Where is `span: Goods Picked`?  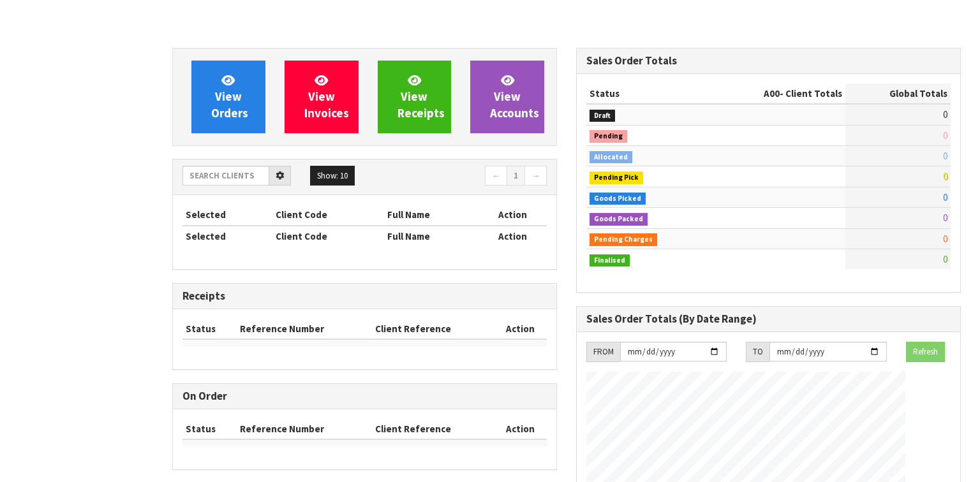 span: Goods Picked is located at coordinates (617, 199).